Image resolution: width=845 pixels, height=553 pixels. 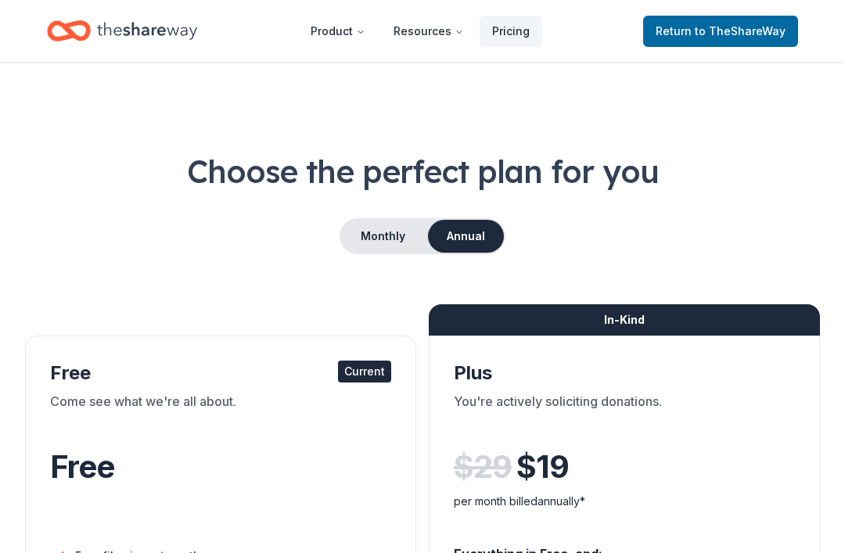 I want to click on div: Current, so click(x=365, y=372).